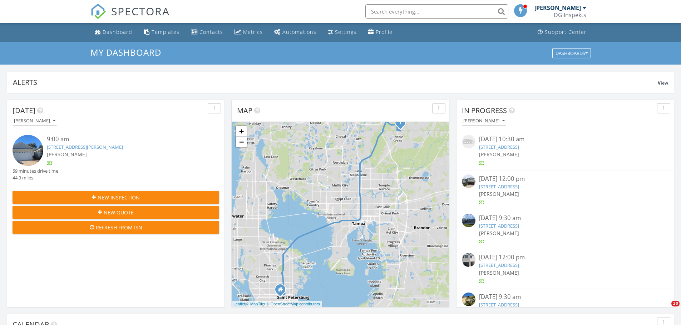 This screenshot has width=681, height=325. What do you see at coordinates (35, 171) in the screenshot?
I see `div: 59 minutes drive time` at bounding box center [35, 171].